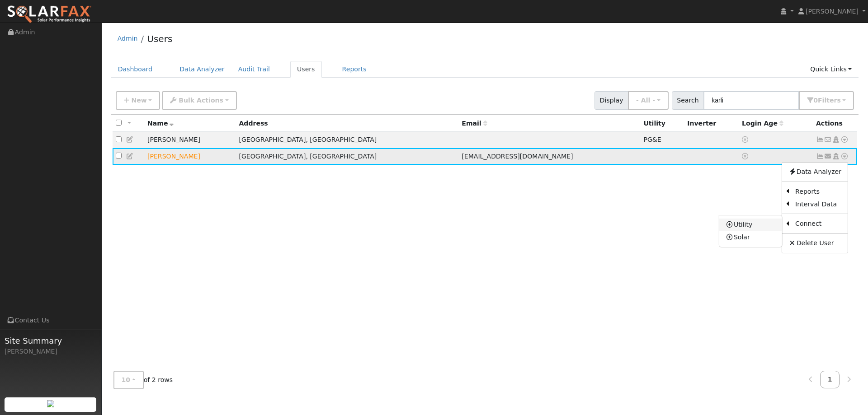 The height and width of the screenshot is (415, 868). What do you see at coordinates (201, 100) in the screenshot?
I see `span: Bulk Actions` at bounding box center [201, 100].